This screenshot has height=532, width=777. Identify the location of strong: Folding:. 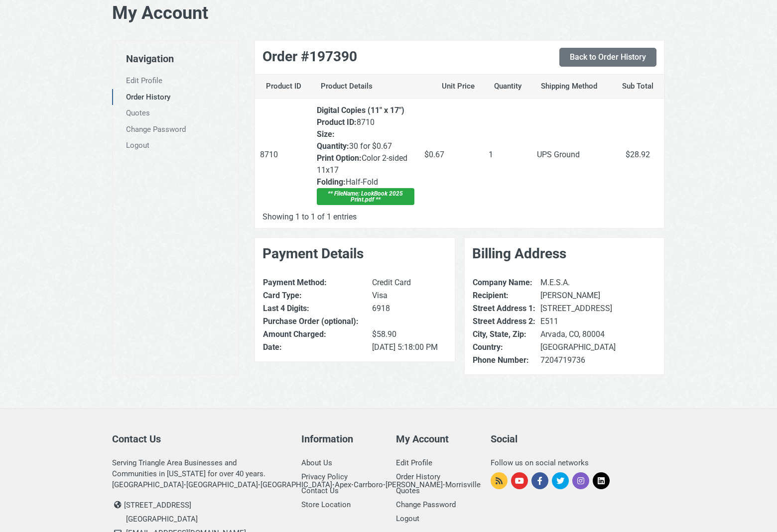
(331, 182).